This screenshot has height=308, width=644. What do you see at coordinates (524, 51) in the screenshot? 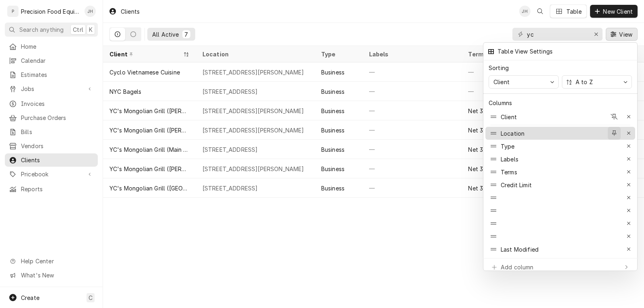
I see `div: Table View Settings` at bounding box center [524, 51].